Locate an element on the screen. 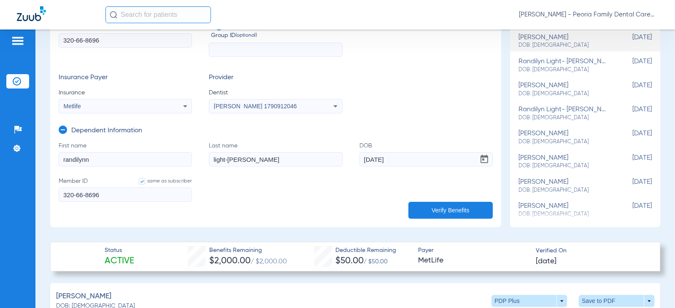 The height and width of the screenshot is (308, 675). label: First name is located at coordinates (125, 154).